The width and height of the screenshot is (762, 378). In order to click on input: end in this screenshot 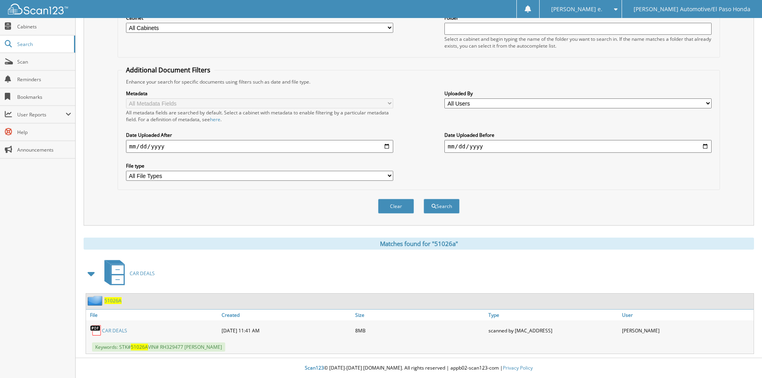, I will do `click(578, 146)`.